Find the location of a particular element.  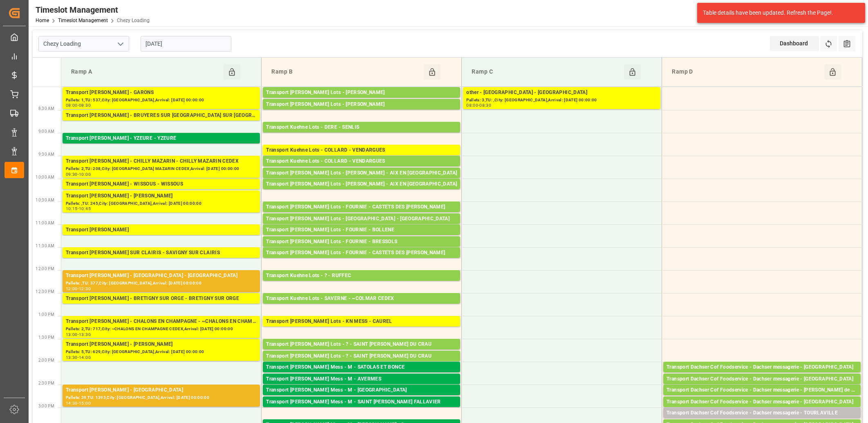

div: Ramp D is located at coordinates (746, 72).